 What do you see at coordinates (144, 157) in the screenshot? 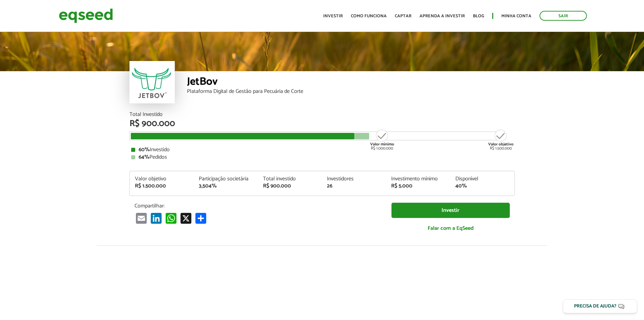
I see `strong: 64%` at bounding box center [144, 157].